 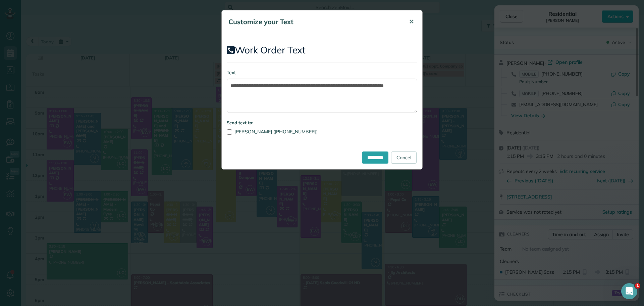 I want to click on p: Rate your conversation, so click(x=73, y=23).